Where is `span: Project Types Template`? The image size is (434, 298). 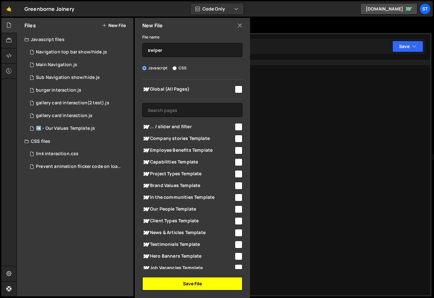
span: Project Types Template is located at coordinates (188, 174).